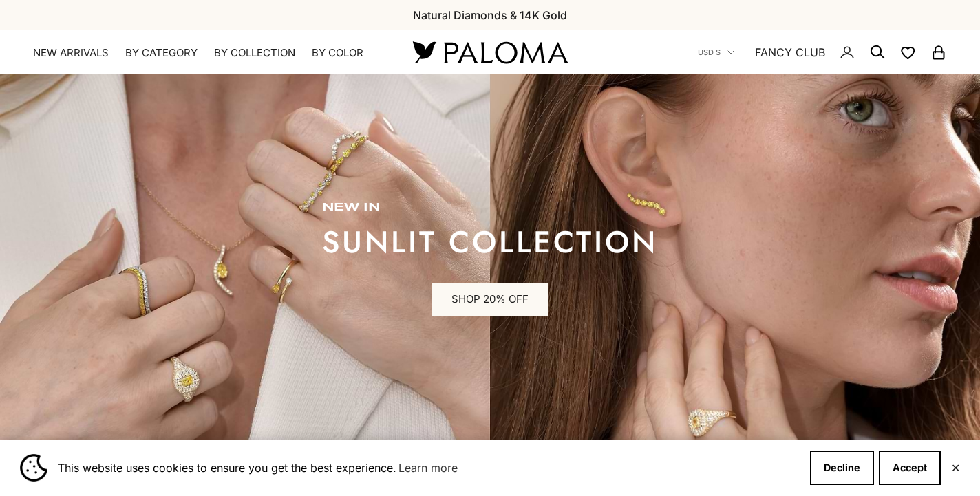  I want to click on nav: Primary navigation, so click(207, 53).